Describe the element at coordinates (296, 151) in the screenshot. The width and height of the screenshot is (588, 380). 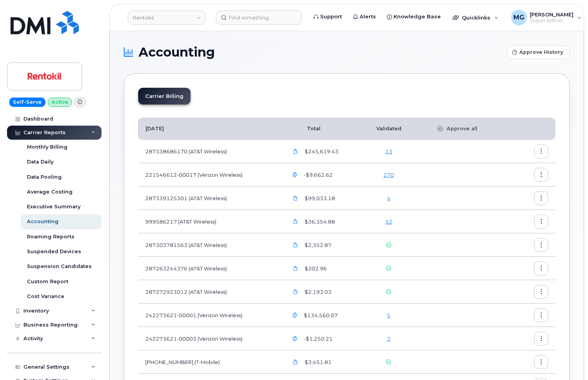
I see `a: 287338686170_20250504_F.pdf` at that location.